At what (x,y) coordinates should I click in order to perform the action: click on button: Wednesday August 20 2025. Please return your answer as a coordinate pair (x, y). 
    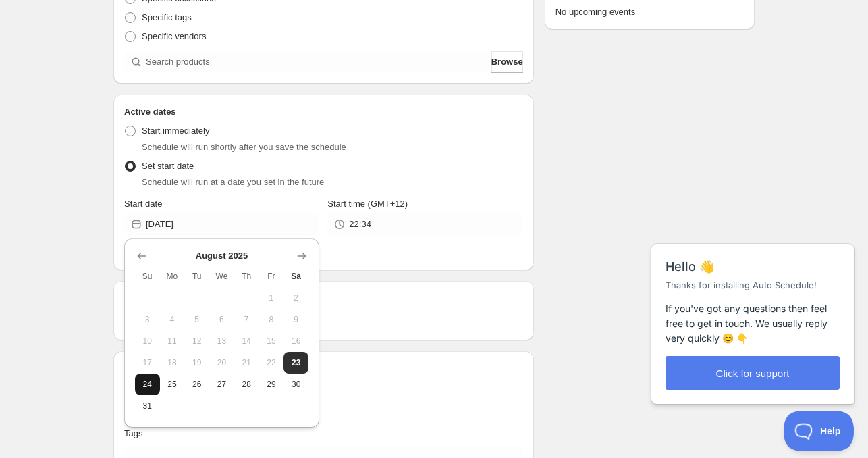
    Looking at the image, I should click on (222, 363).